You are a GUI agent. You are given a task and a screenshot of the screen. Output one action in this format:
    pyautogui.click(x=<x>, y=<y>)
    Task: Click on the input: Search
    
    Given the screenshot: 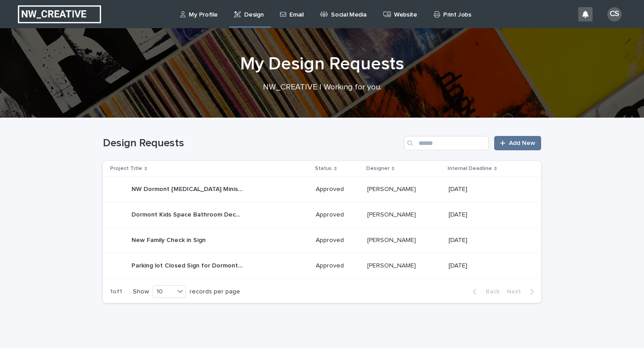 What is the action you would take?
    pyautogui.click(x=446, y=143)
    